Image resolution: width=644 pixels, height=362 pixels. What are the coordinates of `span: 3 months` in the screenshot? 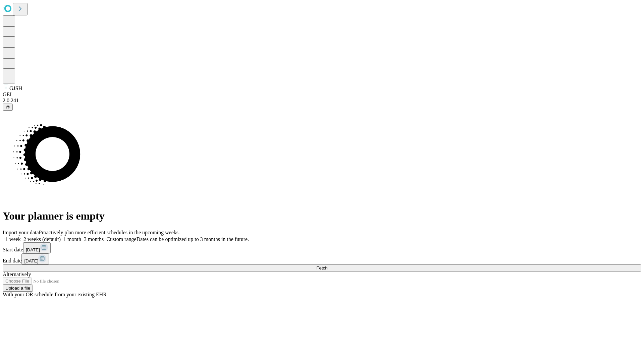 It's located at (94, 239).